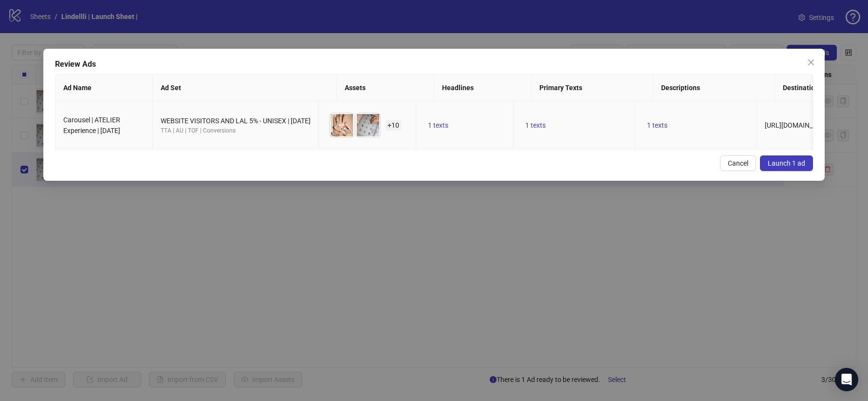 The height and width of the screenshot is (401, 868). I want to click on span: + 10, so click(393, 126).